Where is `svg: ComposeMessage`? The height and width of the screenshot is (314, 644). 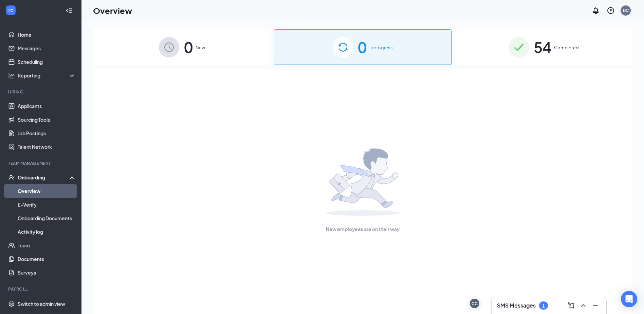 svg: ComposeMessage is located at coordinates (571, 305).